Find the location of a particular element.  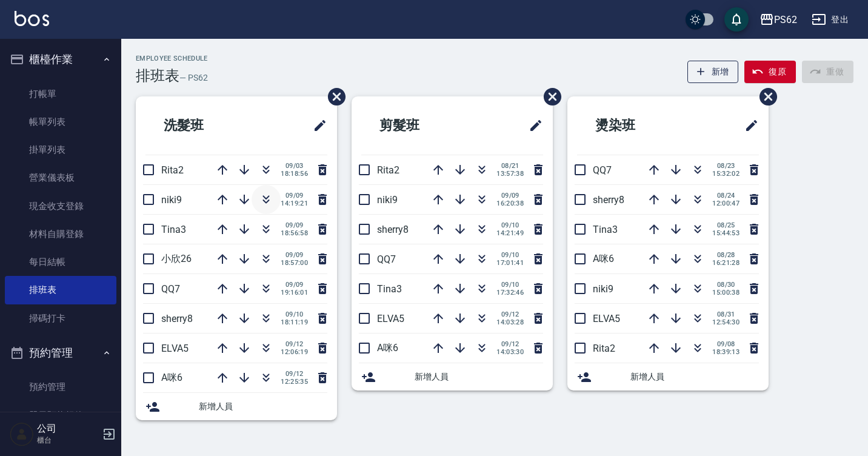

button: save is located at coordinates (737, 20).